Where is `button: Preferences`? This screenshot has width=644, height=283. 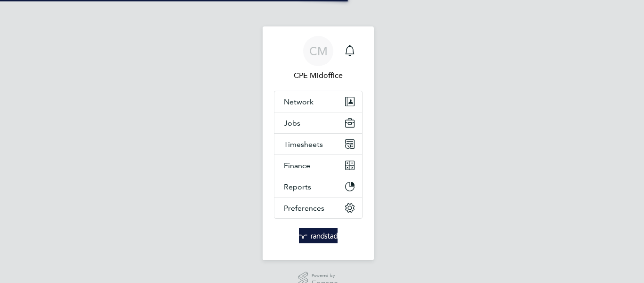
button: Preferences is located at coordinates (318, 207).